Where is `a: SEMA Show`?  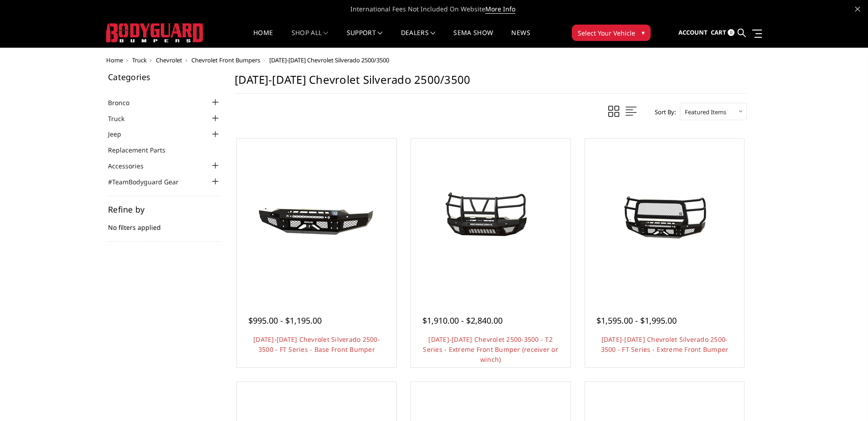 a: SEMA Show is located at coordinates (472, 38).